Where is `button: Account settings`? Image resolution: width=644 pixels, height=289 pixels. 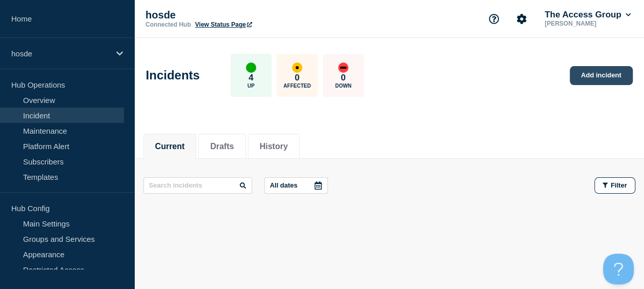 button: Account settings is located at coordinates (521, 19).